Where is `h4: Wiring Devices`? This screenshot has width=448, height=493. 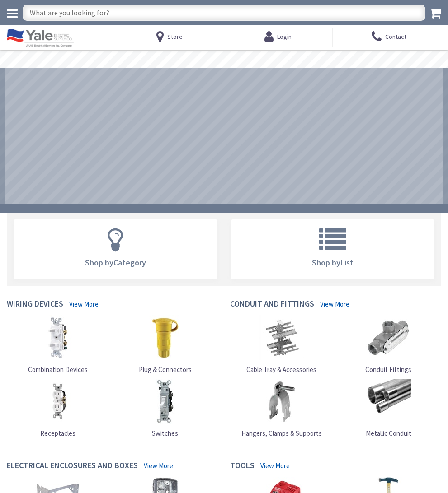
h4: Wiring Devices is located at coordinates (35, 305).